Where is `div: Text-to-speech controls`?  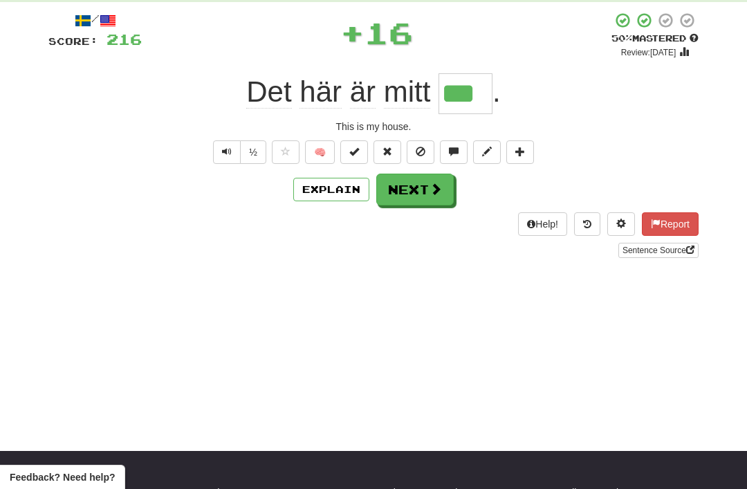 div: Text-to-speech controls is located at coordinates (238, 152).